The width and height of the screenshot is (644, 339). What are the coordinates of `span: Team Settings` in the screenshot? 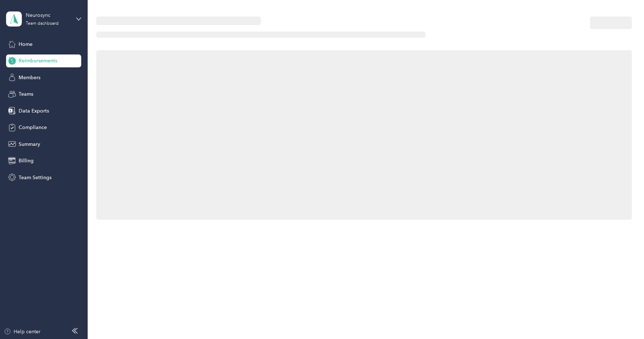 It's located at (35, 178).